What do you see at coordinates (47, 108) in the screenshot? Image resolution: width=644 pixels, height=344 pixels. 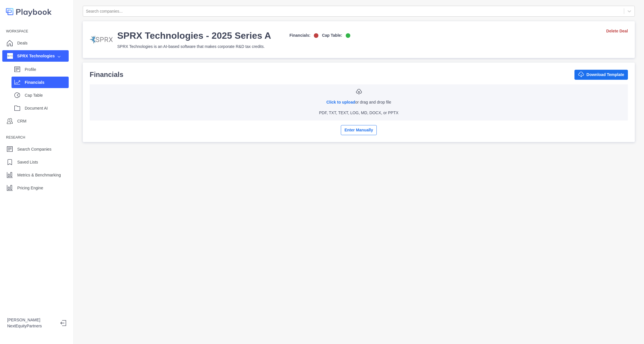 I see `p: Document AI` at bounding box center [47, 108].